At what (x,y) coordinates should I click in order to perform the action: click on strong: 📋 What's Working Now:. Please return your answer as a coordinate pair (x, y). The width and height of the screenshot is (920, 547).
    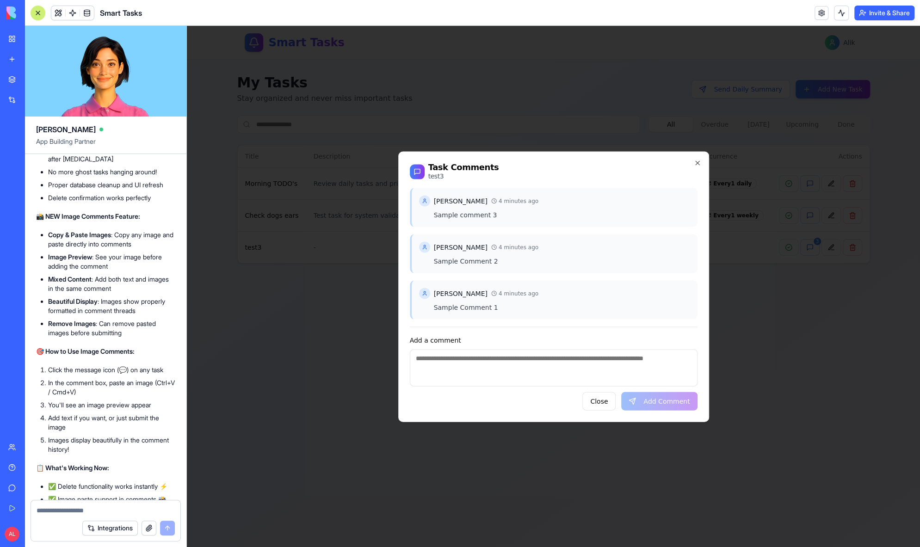
    Looking at the image, I should click on (73, 468).